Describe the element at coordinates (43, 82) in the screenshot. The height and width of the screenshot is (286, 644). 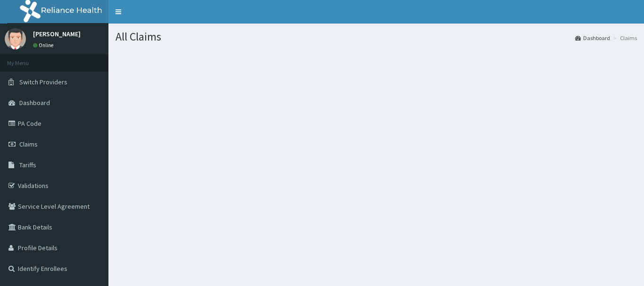
I see `span: Switch Providers` at that location.